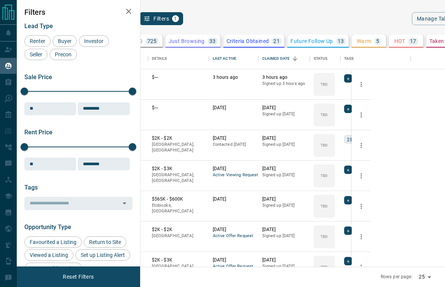 The width and height of the screenshot is (445, 287). I want to click on button: Filters1, so click(161, 19).